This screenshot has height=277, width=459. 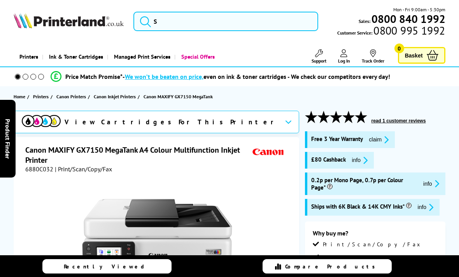 I want to click on span: Price Match Promise*, so click(x=94, y=77).